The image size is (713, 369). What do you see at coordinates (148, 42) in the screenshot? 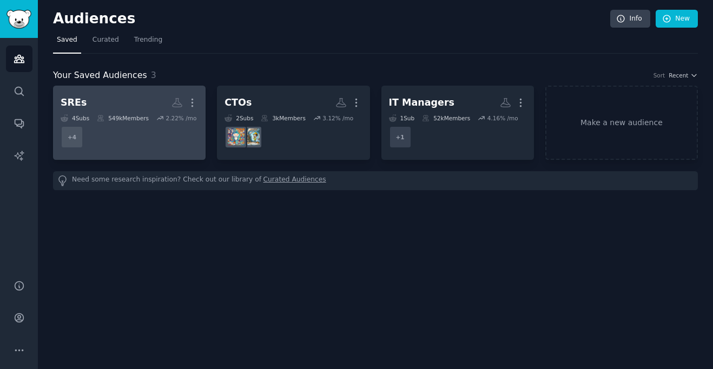
I see `a: Trending` at bounding box center [148, 42].